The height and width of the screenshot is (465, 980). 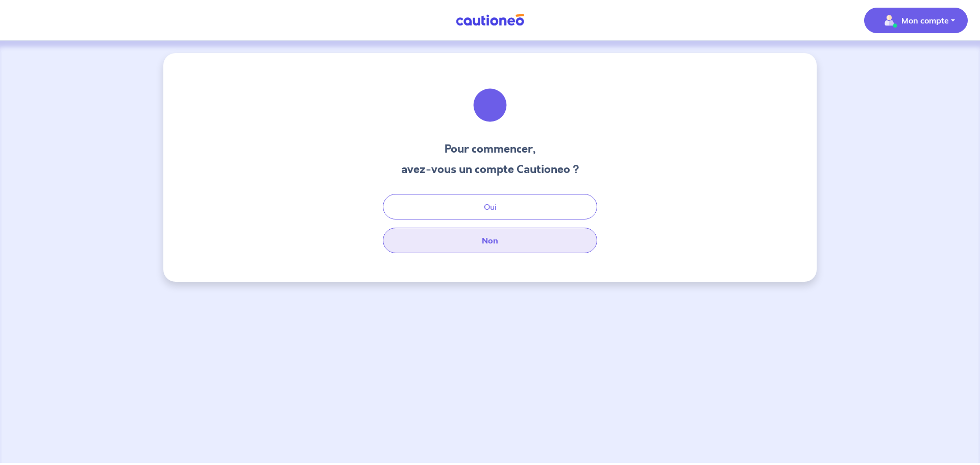 What do you see at coordinates (925, 20) in the screenshot?
I see `p: Mon compte` at bounding box center [925, 20].